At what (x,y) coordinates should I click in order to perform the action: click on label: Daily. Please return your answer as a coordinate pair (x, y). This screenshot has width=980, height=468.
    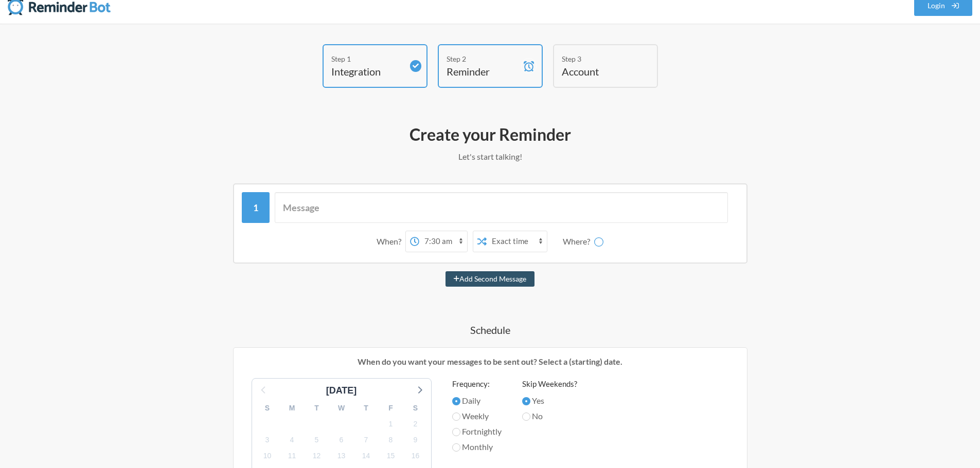
    Looking at the image, I should click on (476, 401).